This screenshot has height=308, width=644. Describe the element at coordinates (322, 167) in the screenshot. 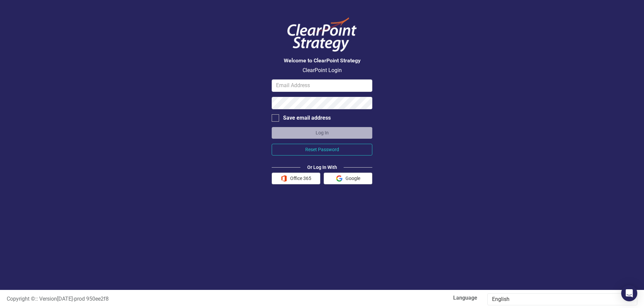

I see `div: Or Log In With` at that location.